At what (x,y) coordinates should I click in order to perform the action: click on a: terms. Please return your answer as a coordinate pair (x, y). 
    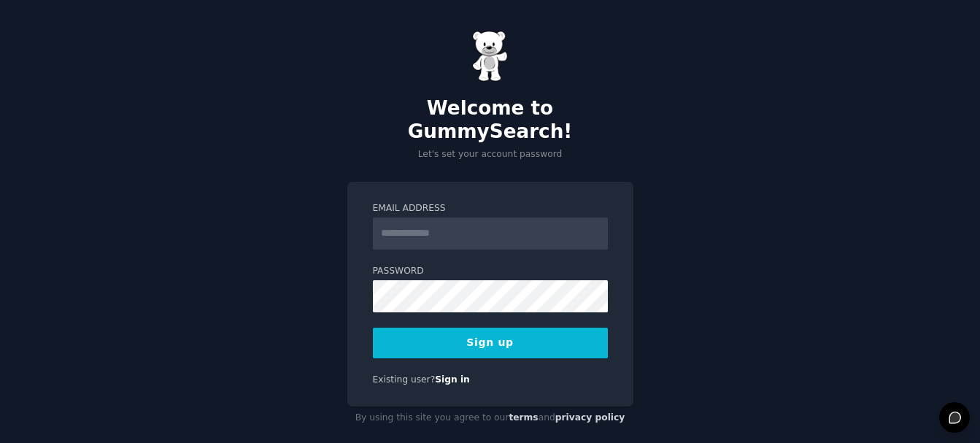
    Looking at the image, I should click on (523, 417).